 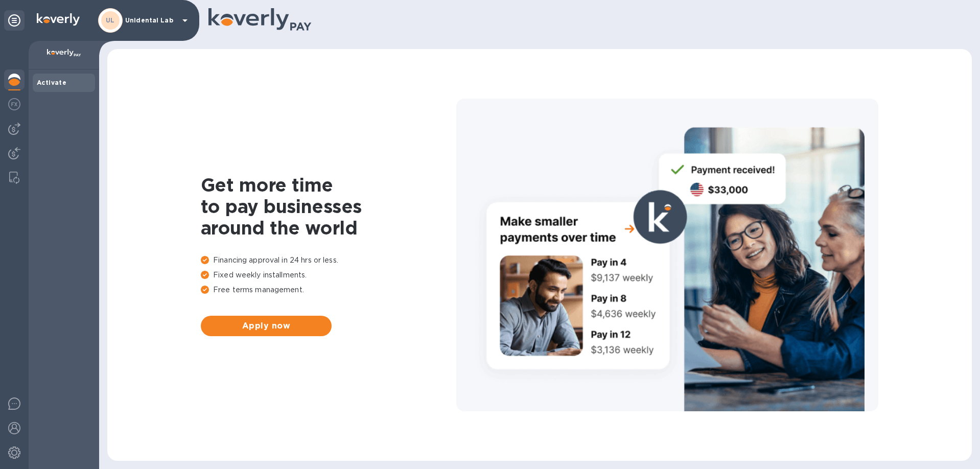 I want to click on p: Free terms management., so click(x=328, y=290).